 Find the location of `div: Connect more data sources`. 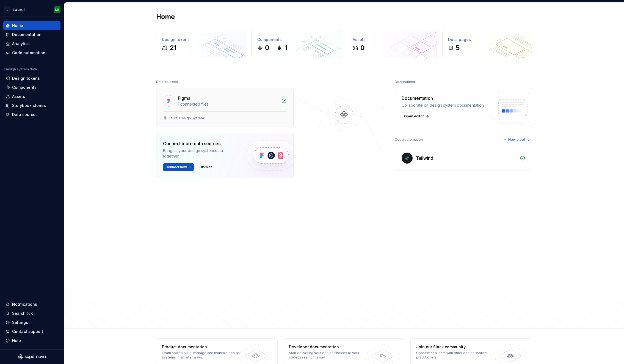

div: Connect more data sources is located at coordinates (200, 144).